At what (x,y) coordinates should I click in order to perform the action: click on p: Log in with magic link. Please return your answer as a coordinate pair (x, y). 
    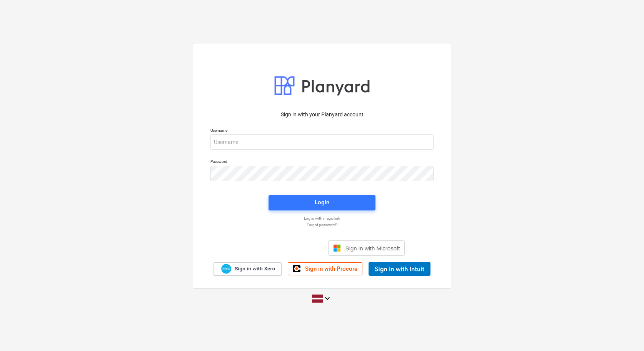
    Looking at the image, I should click on (322, 219).